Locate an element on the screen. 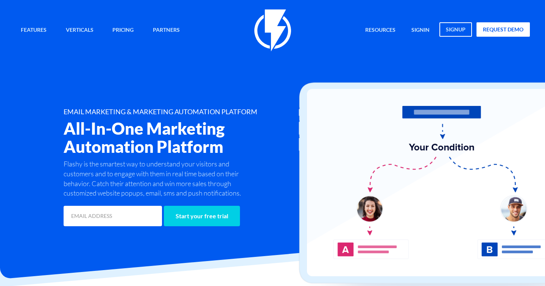 The width and height of the screenshot is (545, 286). input: EMAIL ADDRESS is located at coordinates (113, 216).